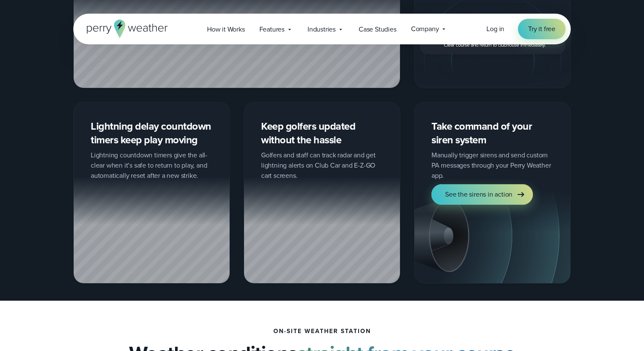  What do you see at coordinates (495, 28) in the screenshot?
I see `span: Log in` at bounding box center [495, 28].